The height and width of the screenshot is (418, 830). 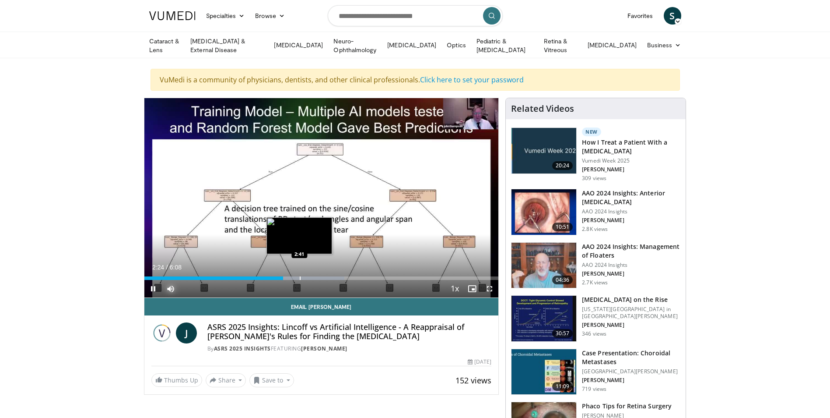 What do you see at coordinates (673, 16) in the screenshot?
I see `a: S` at bounding box center [673, 16].